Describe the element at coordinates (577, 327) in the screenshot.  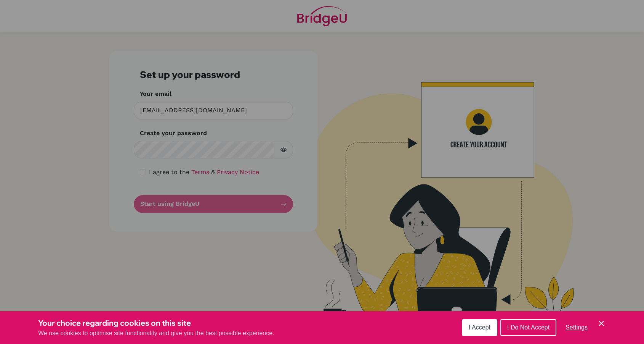
I see `button: Settings` at that location.